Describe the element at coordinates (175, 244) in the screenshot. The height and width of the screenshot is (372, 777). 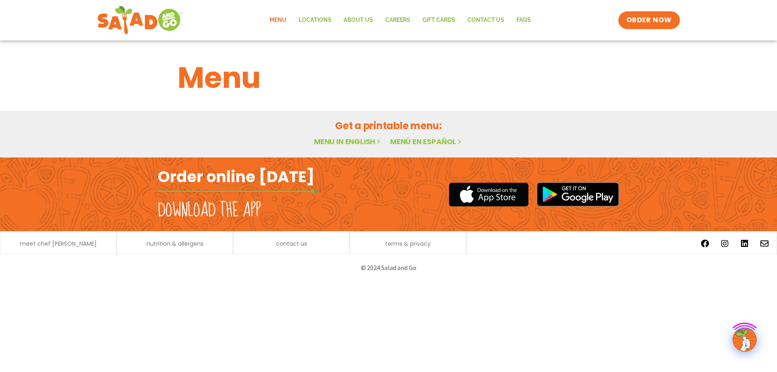
I see `span: nutrition & allergens` at that location.